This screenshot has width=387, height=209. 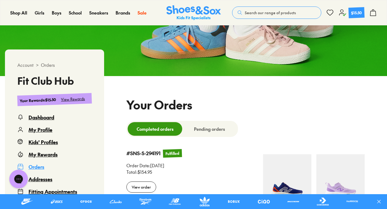 What do you see at coordinates (193, 13) in the screenshot?
I see `a: Shoes & Sox` at bounding box center [193, 13].